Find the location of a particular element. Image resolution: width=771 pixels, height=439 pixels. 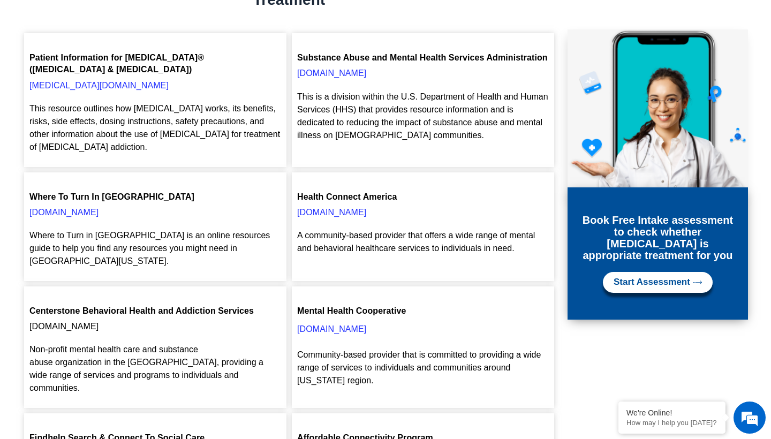

p: Community-based provider that is committed to providing a wide range of services to individuals a... is located at coordinates (423, 368).